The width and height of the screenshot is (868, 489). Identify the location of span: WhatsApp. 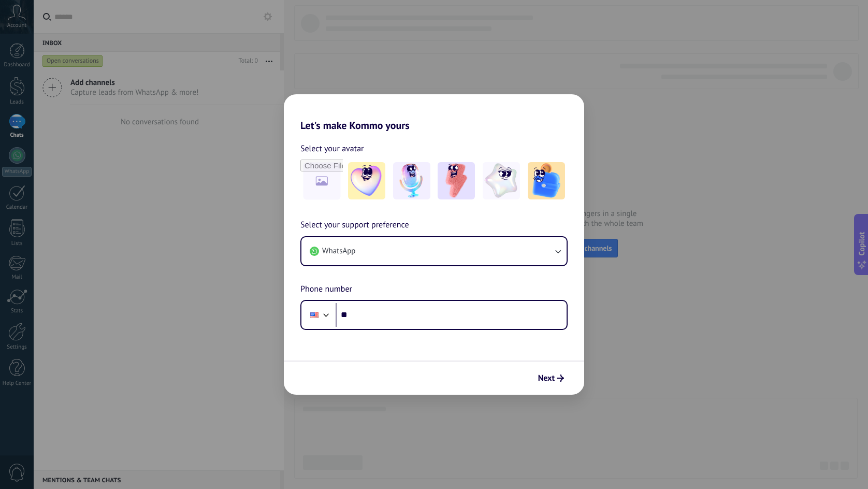
(339, 251).